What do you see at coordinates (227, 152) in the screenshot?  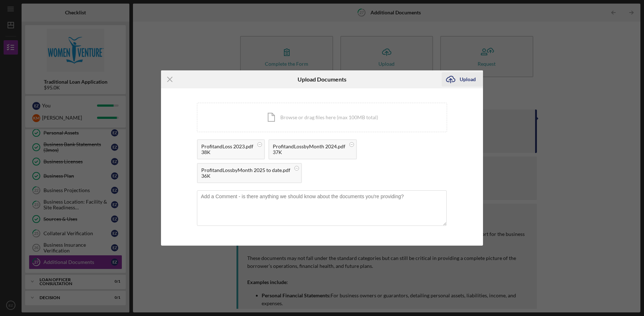 I see `div: 38K` at bounding box center [227, 152].